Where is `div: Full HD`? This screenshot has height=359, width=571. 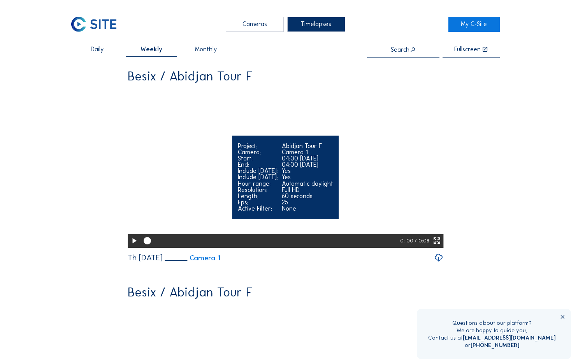
div: Full HD is located at coordinates (307, 190).